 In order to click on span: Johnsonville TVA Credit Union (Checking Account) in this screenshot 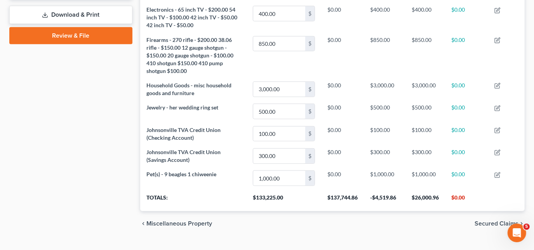, I will do `click(183, 133)`.